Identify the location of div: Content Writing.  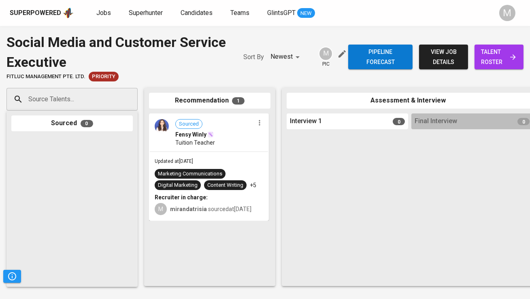
(225, 185).